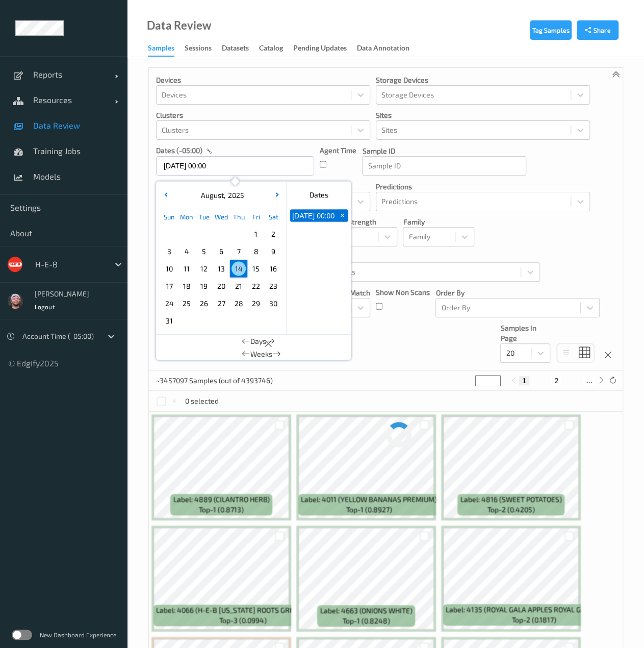 The height and width of the screenshot is (648, 644). I want to click on span: 19, so click(204, 285).